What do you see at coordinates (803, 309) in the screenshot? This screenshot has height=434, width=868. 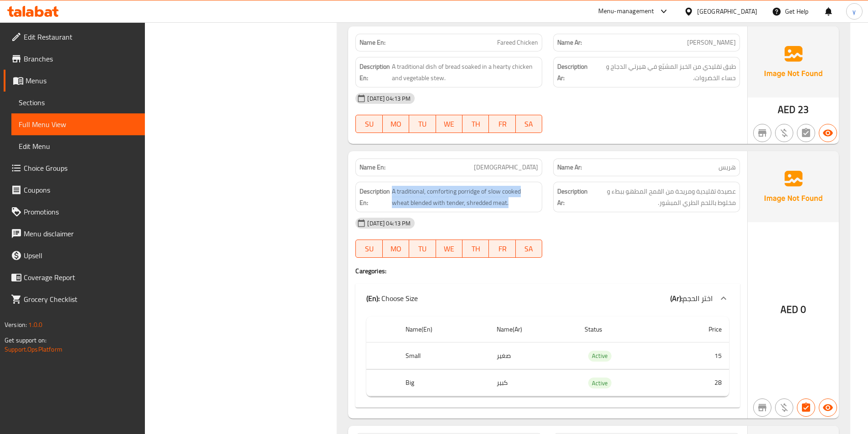 I see `span: 0` at bounding box center [803, 309].